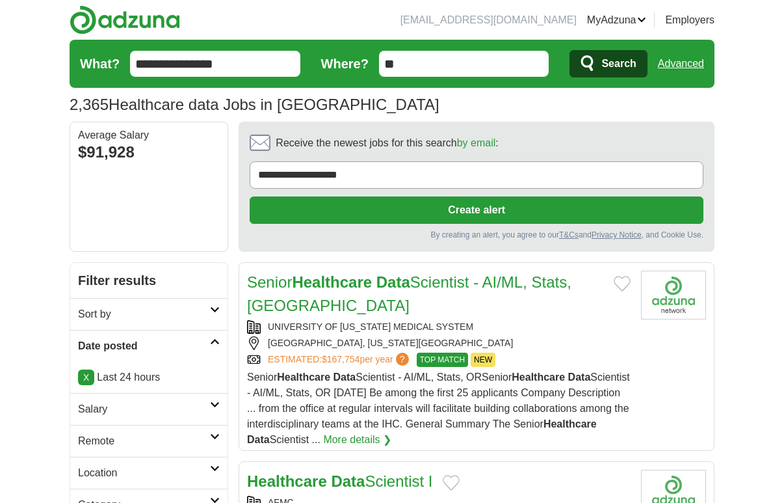 The height and width of the screenshot is (503, 784). I want to click on label: Where?, so click(345, 64).